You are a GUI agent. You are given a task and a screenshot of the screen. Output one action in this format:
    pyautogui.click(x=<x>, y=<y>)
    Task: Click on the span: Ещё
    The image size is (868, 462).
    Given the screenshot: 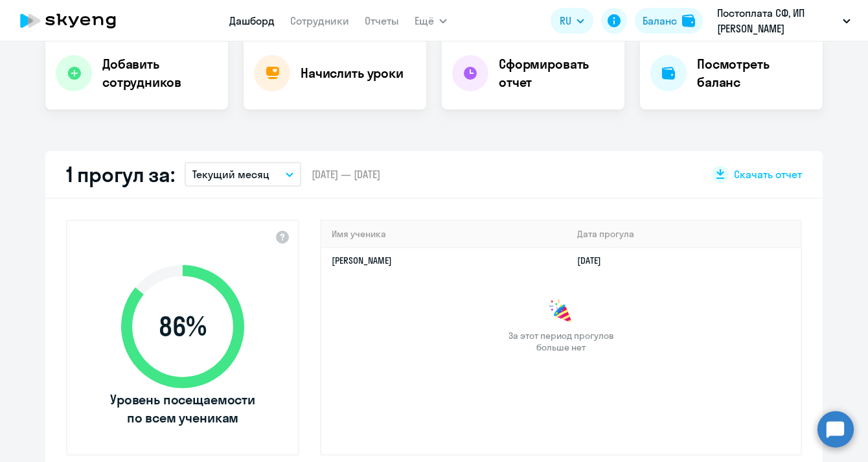 What is the action you would take?
    pyautogui.click(x=424, y=21)
    